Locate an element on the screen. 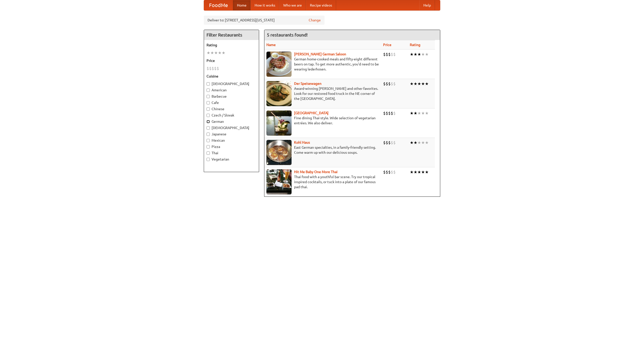 This screenshot has height=356, width=644. a: Der Speisewagen is located at coordinates (308, 84).